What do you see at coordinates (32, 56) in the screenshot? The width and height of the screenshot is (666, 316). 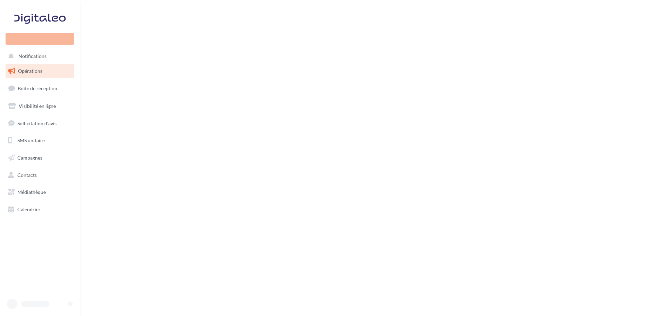 I see `span: Notifications` at bounding box center [32, 56].